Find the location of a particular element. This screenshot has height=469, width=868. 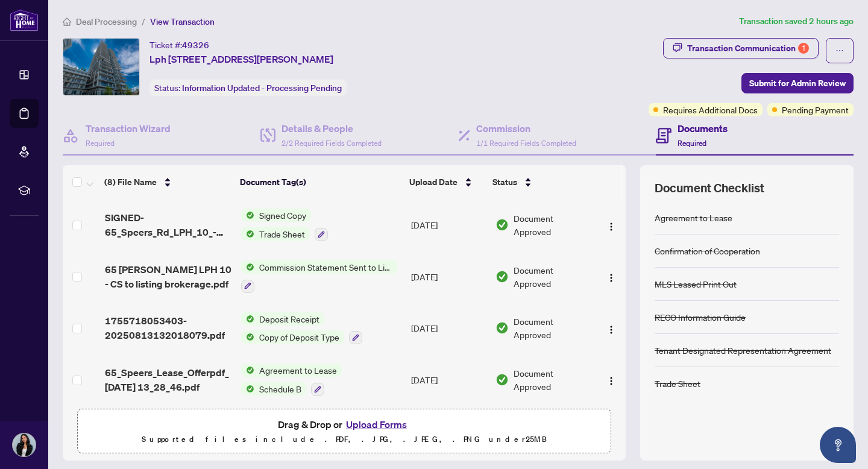

th: Status is located at coordinates (540, 182).